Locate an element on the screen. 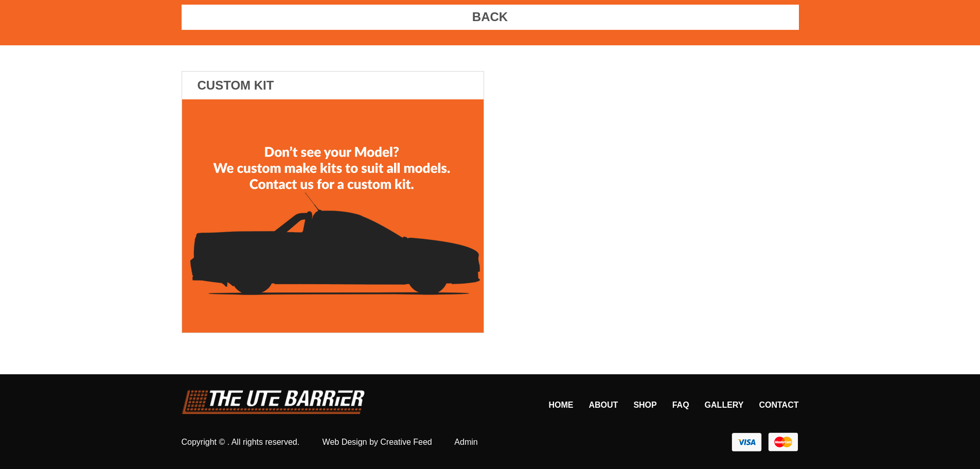  a: Web Design by Creative Feed is located at coordinates (377, 442).